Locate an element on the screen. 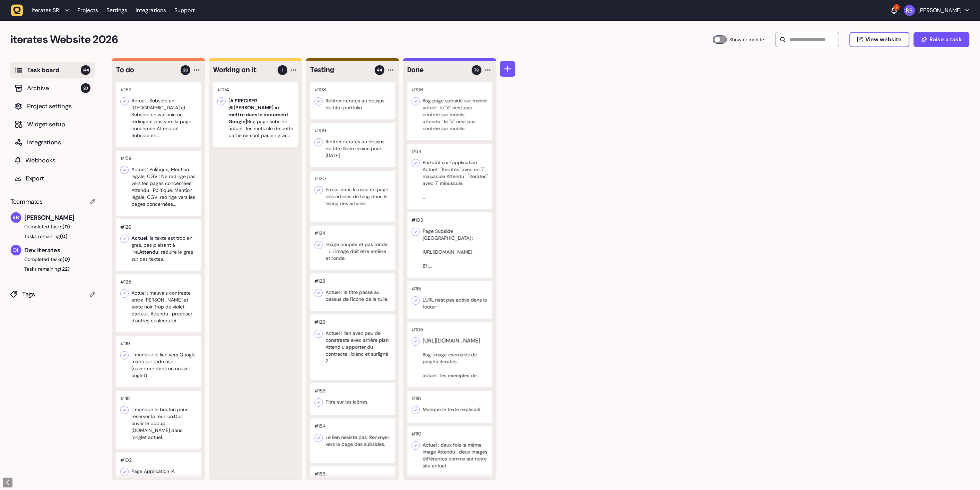 Image resolution: width=980 pixels, height=490 pixels. span: Dev iterates is located at coordinates (59, 250).